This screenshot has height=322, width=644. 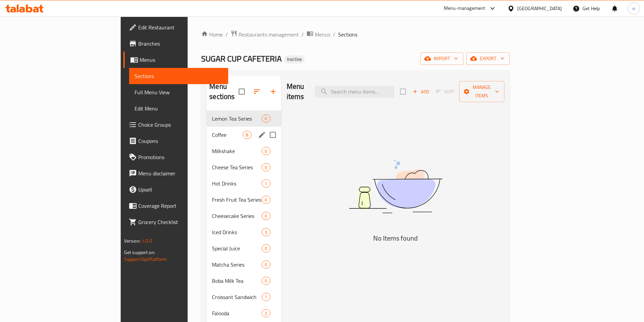 What do you see at coordinates (266, 232) in the screenshot?
I see `span: 3` at bounding box center [266, 232].